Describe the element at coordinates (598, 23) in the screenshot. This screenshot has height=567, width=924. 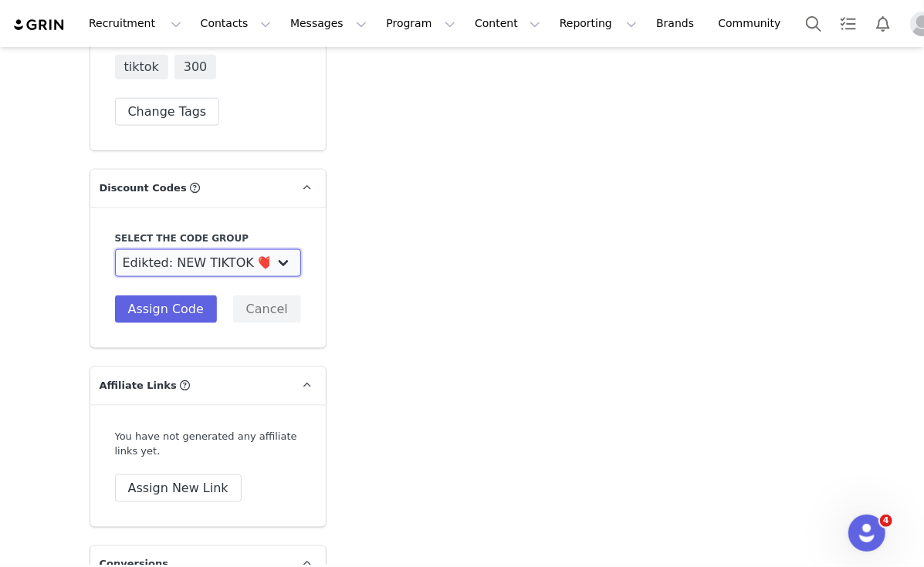
I see `button: Reporting` at that location.